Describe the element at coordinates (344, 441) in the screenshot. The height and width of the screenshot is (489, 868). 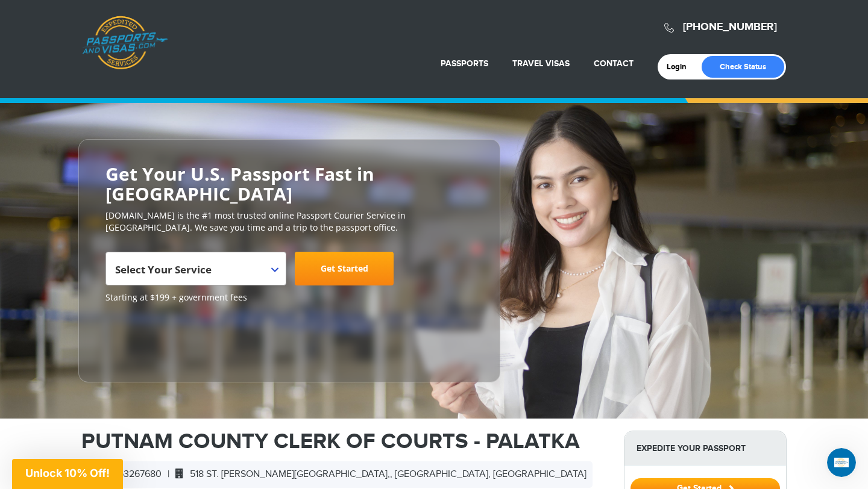
I see `h1: PUTNAM COUNTY CLERK OF COURTS - PALATKA` at that location.